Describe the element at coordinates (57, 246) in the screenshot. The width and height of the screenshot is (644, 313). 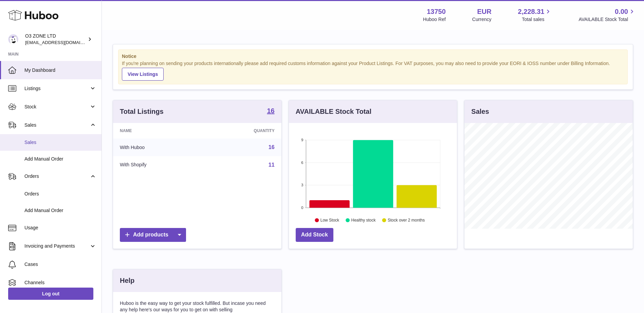
I see `span: Invoicing and Payments` at that location.